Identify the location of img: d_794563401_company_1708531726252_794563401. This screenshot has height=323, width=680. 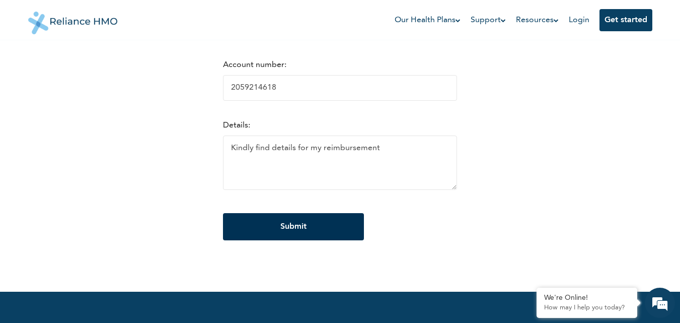
(30, 63).